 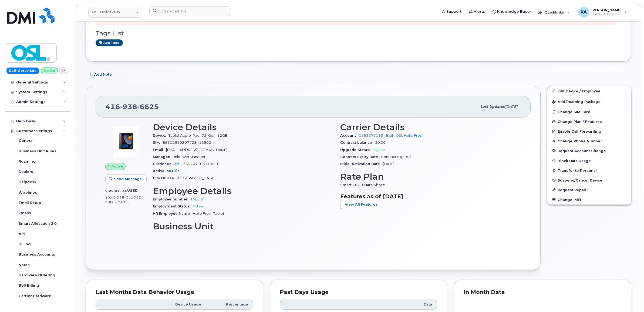 What do you see at coordinates (492, 106) in the screenshot?
I see `span: Last updated` at bounding box center [492, 106].